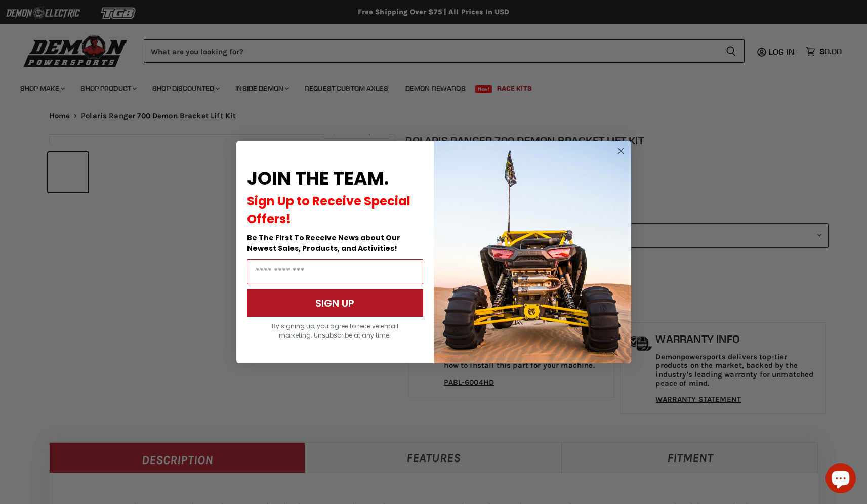 The image size is (867, 504). Describe the element at coordinates (323, 242) in the screenshot. I see `span: Be The First To Receive News about Our Newest Sales, Products, and Activities!` at that location.